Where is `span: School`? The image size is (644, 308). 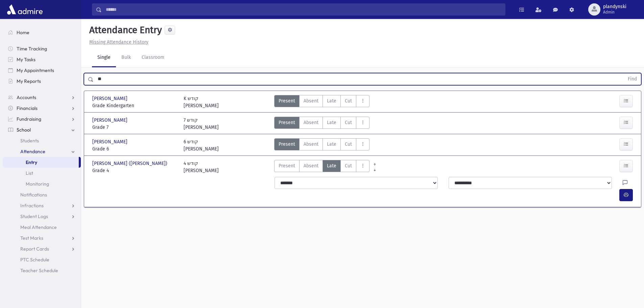 span: School is located at coordinates (23, 130).